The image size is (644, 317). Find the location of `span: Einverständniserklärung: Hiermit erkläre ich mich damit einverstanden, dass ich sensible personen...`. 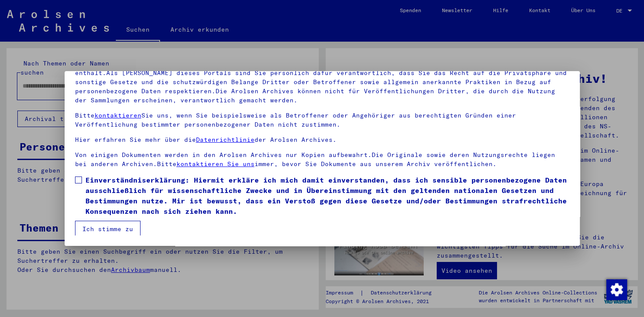

span: Einverständniserklärung: Hiermit erkläre ich mich damit einverstanden, dass ich sensible personen... is located at coordinates (328, 196).